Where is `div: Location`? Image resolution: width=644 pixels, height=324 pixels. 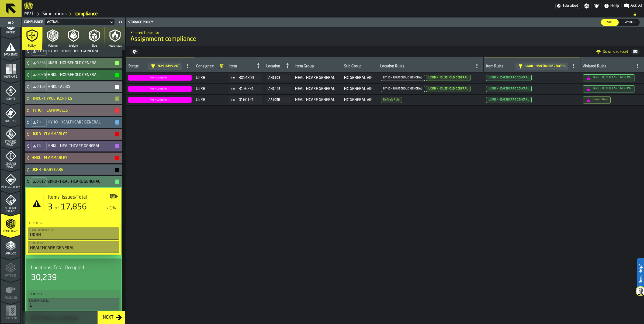 div: Location is located at coordinates (275, 67).